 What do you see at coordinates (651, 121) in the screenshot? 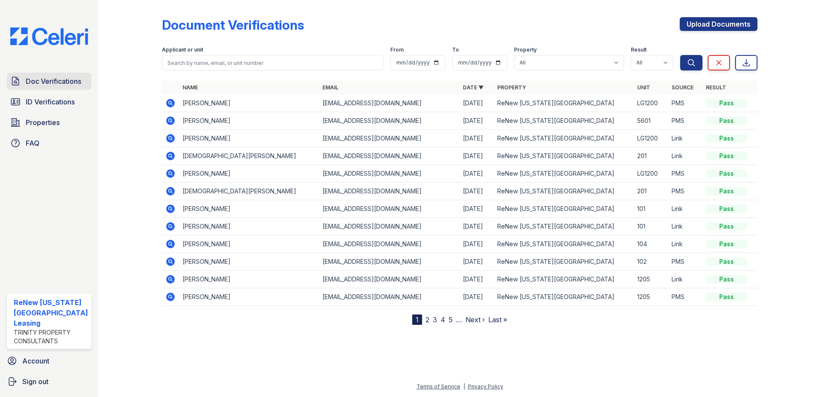
I see `td: 5601` at bounding box center [651, 121].